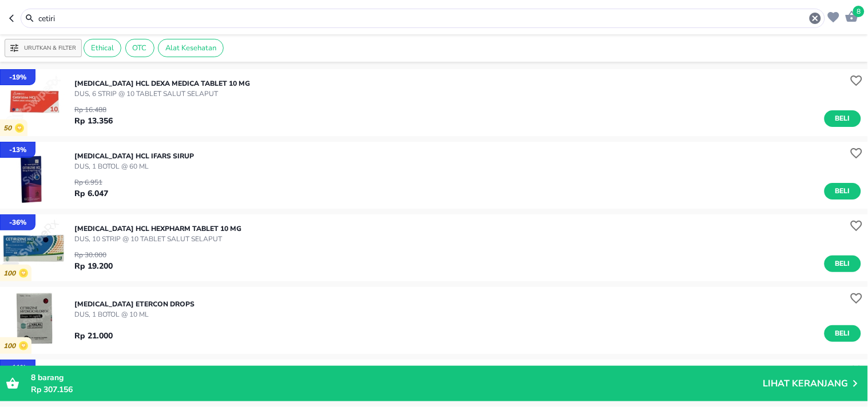 The image size is (868, 407). Describe the element at coordinates (51, 389) in the screenshot. I see `span: Rp 307.156` at that location.